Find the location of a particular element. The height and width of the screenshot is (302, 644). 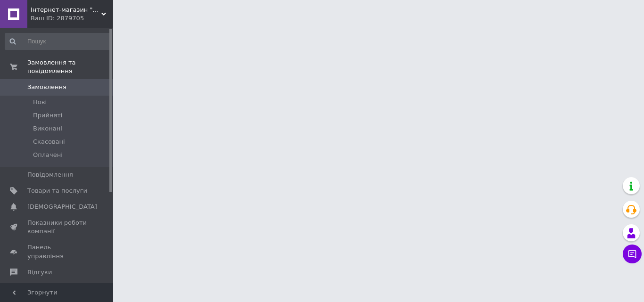

span: Оплачені is located at coordinates (47, 155).